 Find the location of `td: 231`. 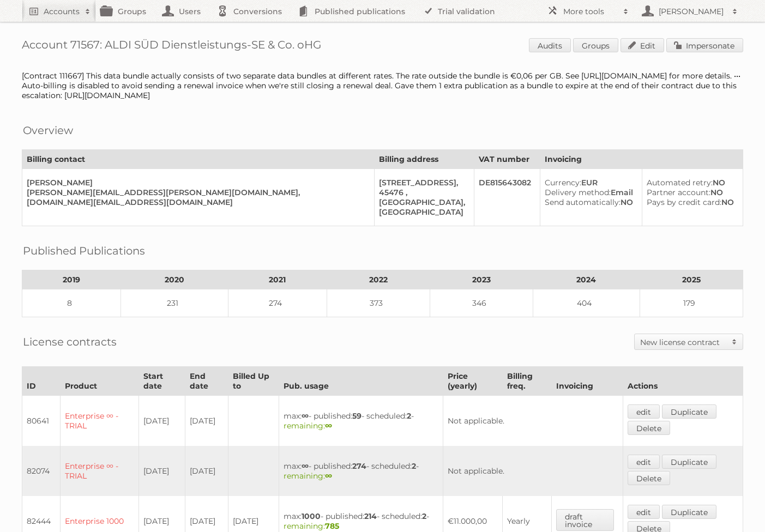

td: 231 is located at coordinates (174, 303).